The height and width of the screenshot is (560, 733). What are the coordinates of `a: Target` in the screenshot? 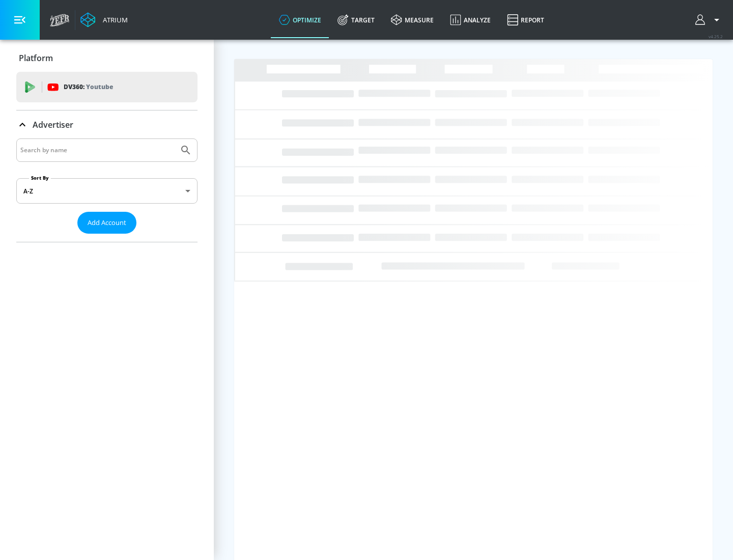 It's located at (356, 20).